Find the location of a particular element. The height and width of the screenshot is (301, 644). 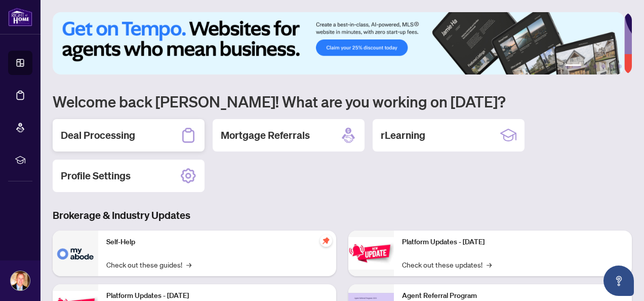

a: Check out these updates!→ is located at coordinates (446, 265).